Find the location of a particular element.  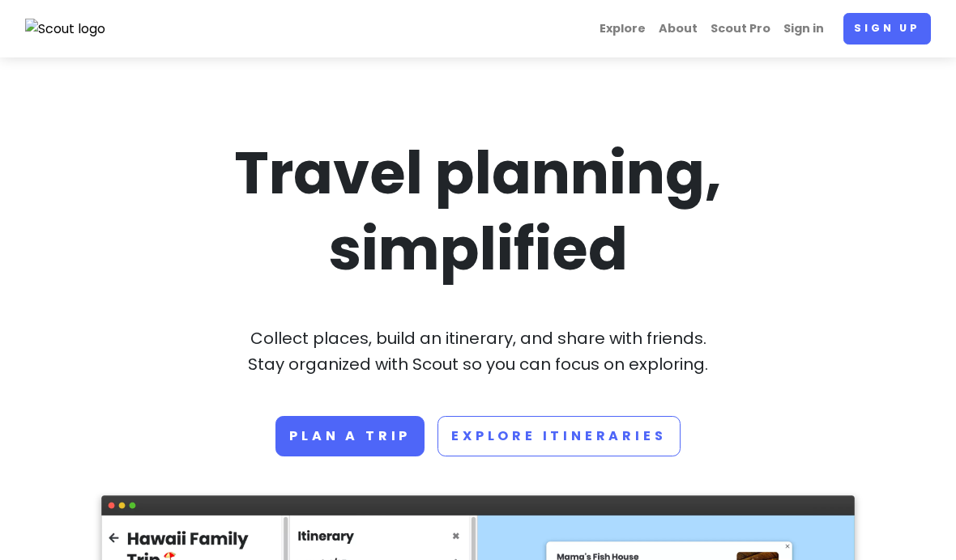

a: Sign in is located at coordinates (804, 28).